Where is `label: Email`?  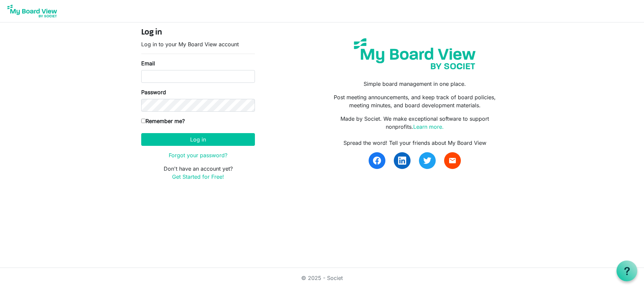 label: Email is located at coordinates (148, 63).